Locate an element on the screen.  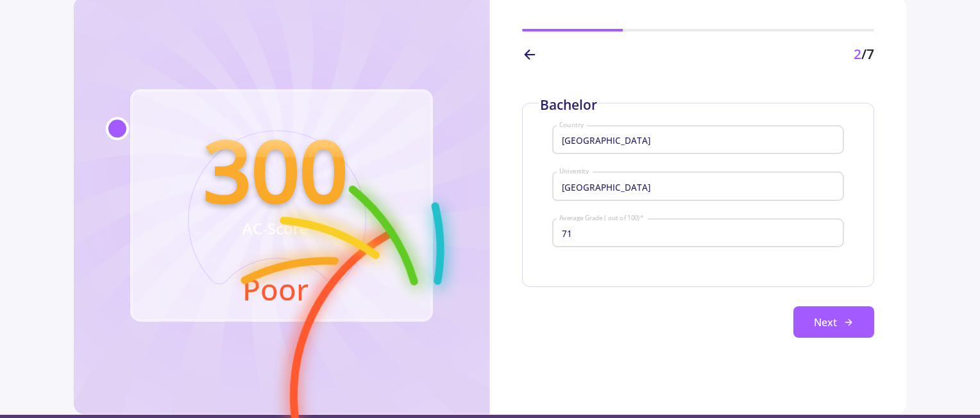
span: /7 is located at coordinates (868, 54).